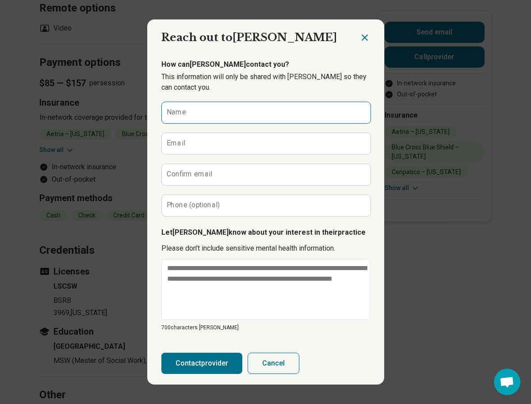 This screenshot has height=404, width=531. What do you see at coordinates (201, 363) in the screenshot?
I see `button: Contactprovider` at bounding box center [201, 363].